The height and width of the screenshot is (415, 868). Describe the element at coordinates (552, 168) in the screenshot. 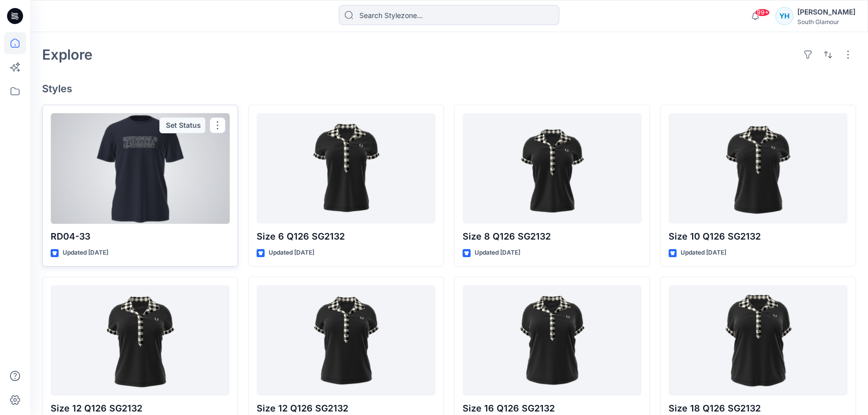

I see `a: Size 8 Q126 SG2132` at that location.